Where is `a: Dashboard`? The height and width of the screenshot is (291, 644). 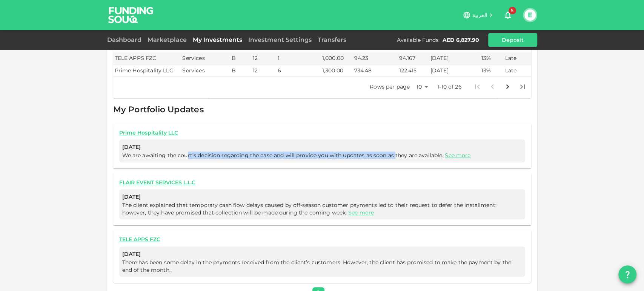
a: Dashboard is located at coordinates (125, 40).